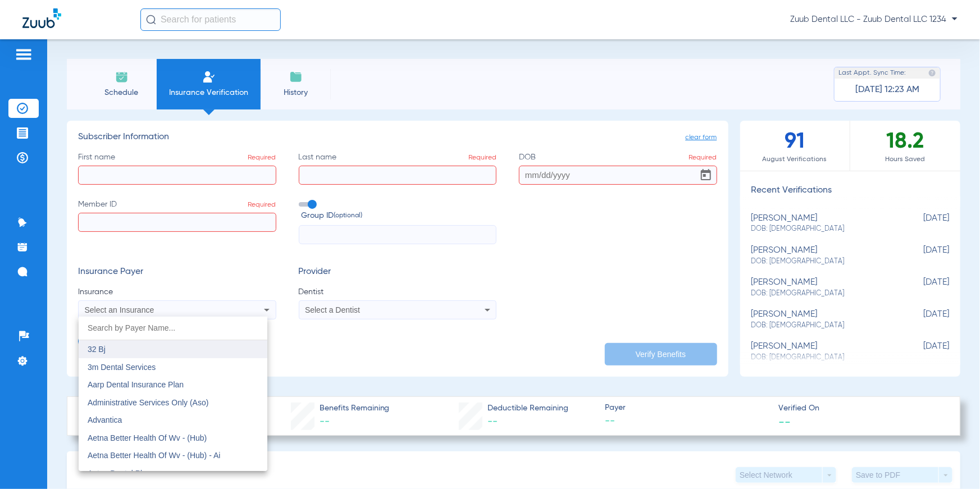 The width and height of the screenshot is (980, 489). Describe the element at coordinates (173, 328) in the screenshot. I see `input: dropdown search` at that location.